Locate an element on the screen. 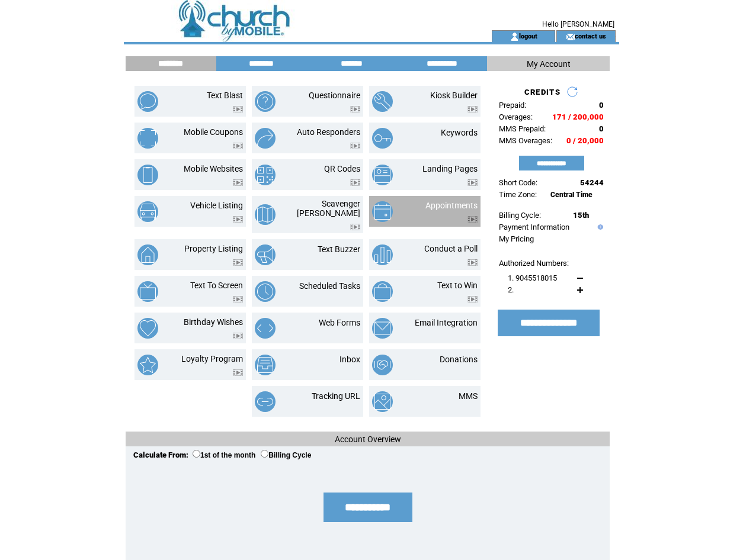 The height and width of the screenshot is (560, 743). span: 54244 is located at coordinates (592, 183).